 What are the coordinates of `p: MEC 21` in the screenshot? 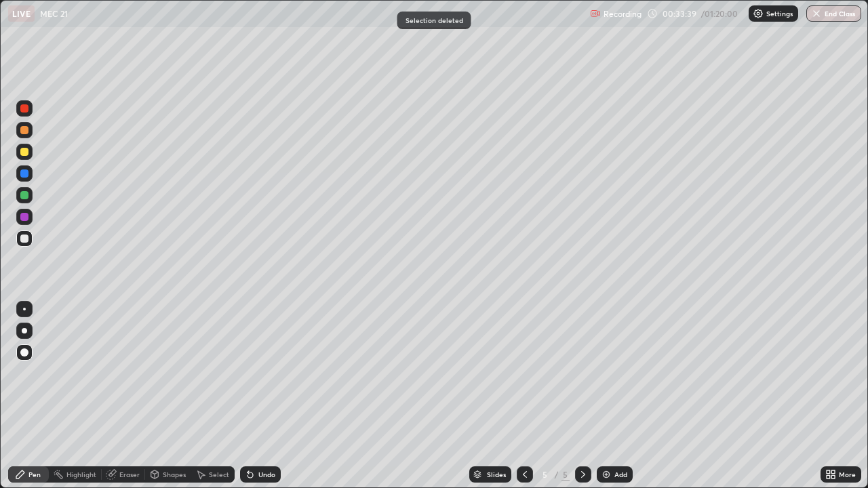 It's located at (54, 14).